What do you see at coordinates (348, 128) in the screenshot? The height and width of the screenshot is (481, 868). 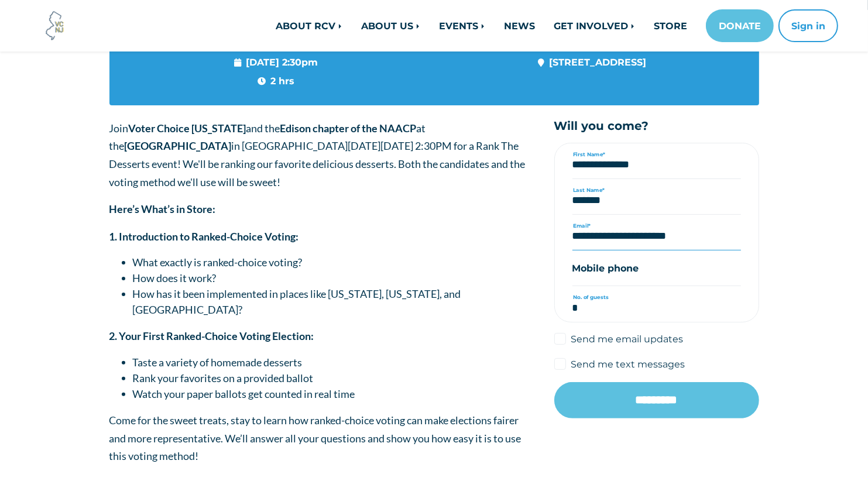 I see `strong: Edison chapter of the NAACP` at bounding box center [348, 128].